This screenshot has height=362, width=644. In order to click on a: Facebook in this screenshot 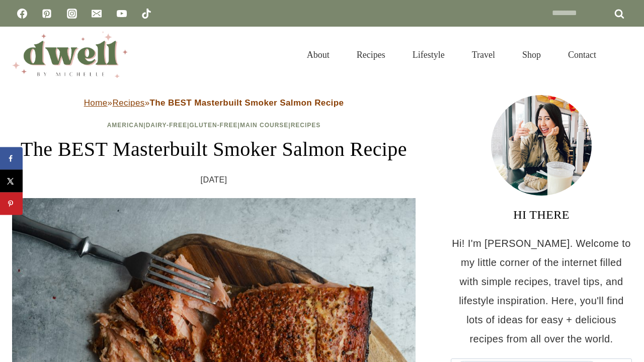, I will do `click(22, 13)`.